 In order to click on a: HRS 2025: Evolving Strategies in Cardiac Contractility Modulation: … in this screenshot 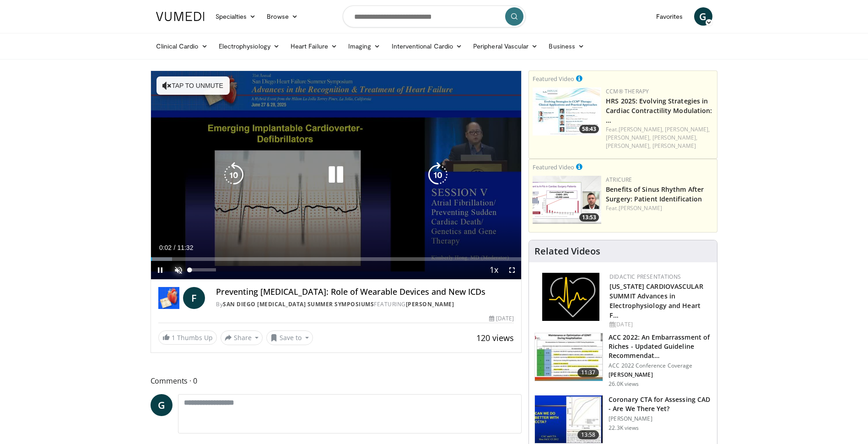, I will do `click(659, 111)`.